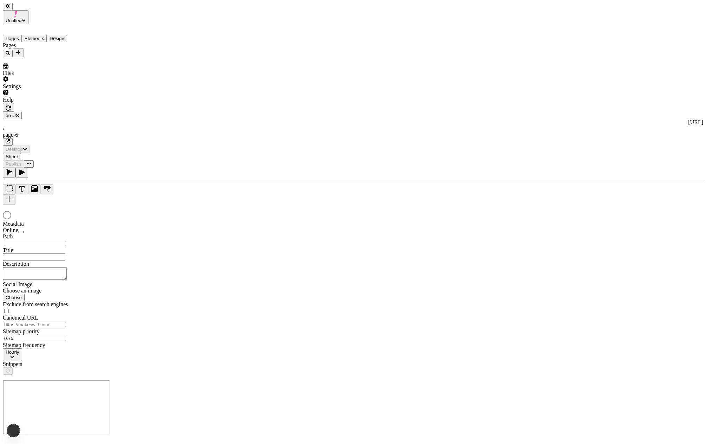 The height and width of the screenshot is (444, 706). What do you see at coordinates (8, 250) in the screenshot?
I see `span: Title` at bounding box center [8, 250].